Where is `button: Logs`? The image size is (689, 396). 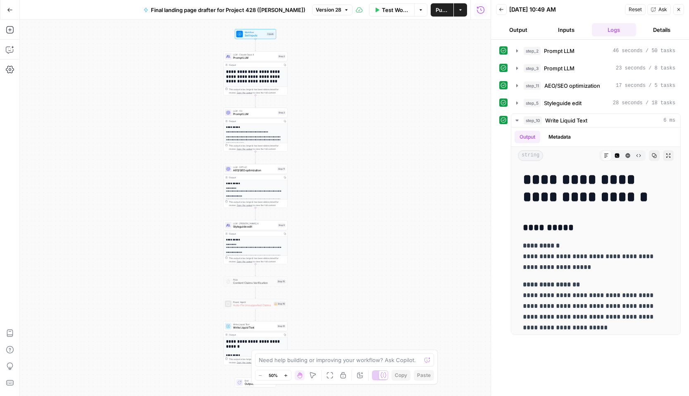
button: Logs is located at coordinates (614, 30).